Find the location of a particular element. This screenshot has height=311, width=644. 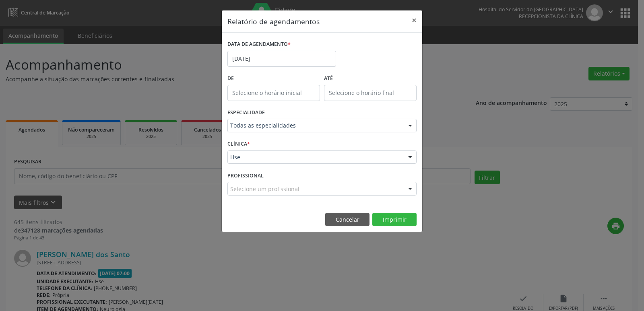

label: ATÉ is located at coordinates (370, 78).